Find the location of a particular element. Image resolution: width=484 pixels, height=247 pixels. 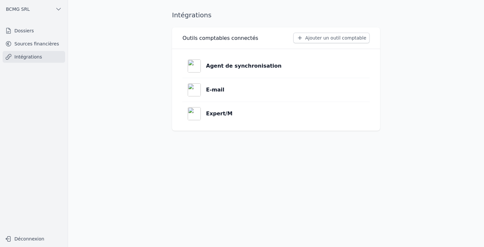

span: BCMG SRL is located at coordinates (18, 9).